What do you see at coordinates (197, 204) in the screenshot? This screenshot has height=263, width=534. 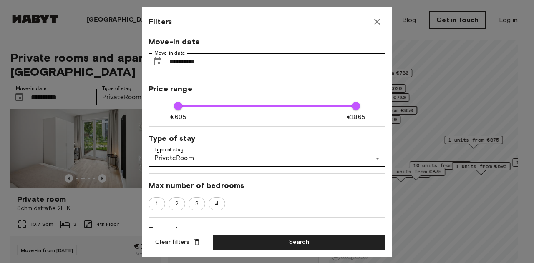 I see `div: 3` at bounding box center [197, 204].